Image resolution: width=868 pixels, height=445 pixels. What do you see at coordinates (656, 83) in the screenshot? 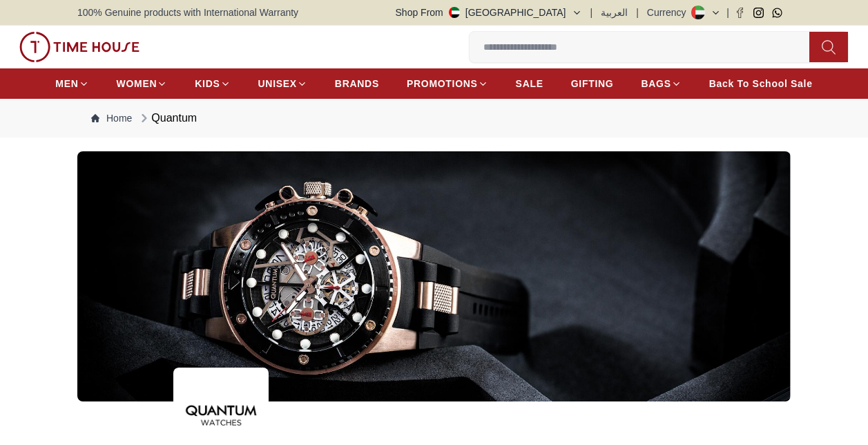
I see `span: BAGS` at bounding box center [656, 83].